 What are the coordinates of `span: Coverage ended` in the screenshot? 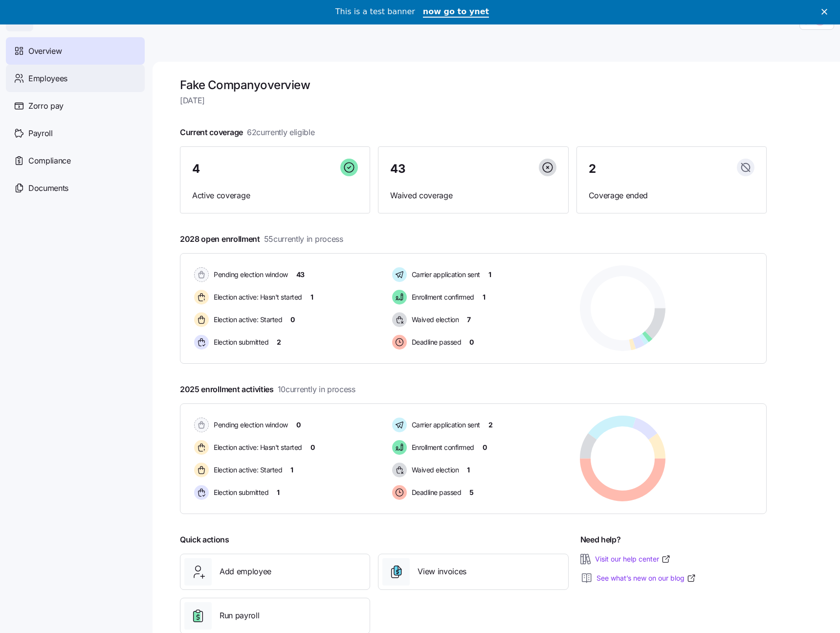 It's located at (671, 195).